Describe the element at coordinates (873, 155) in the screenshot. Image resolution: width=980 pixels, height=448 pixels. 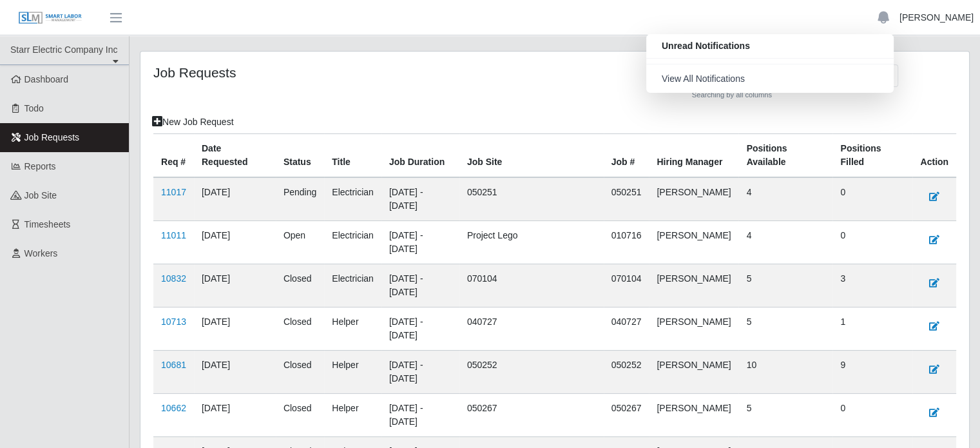
I see `th: Positions Filled` at that location.